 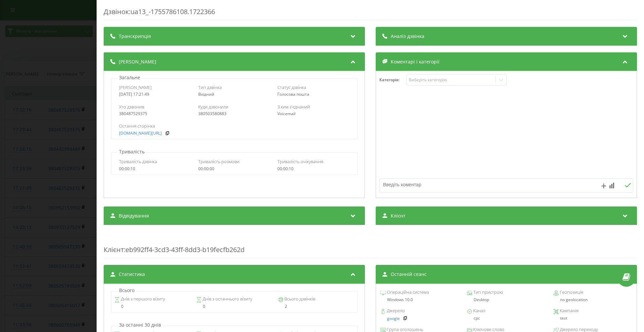 What do you see at coordinates (140, 325) in the screenshot?
I see `p: За останні 30 днів` at bounding box center [140, 325].